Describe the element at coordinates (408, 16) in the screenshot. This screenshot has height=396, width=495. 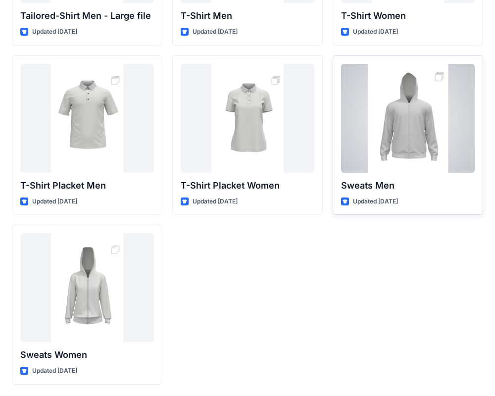
I see `p: T-Shirt Women` at that location.